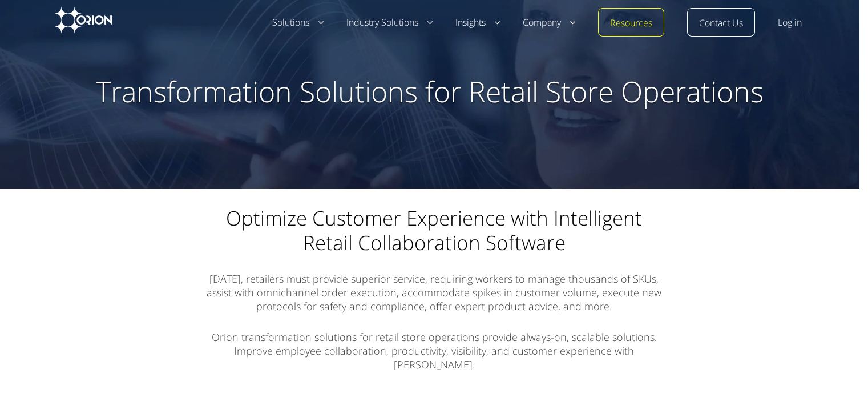 The image size is (868, 397). I want to click on a: Solutions, so click(298, 23).